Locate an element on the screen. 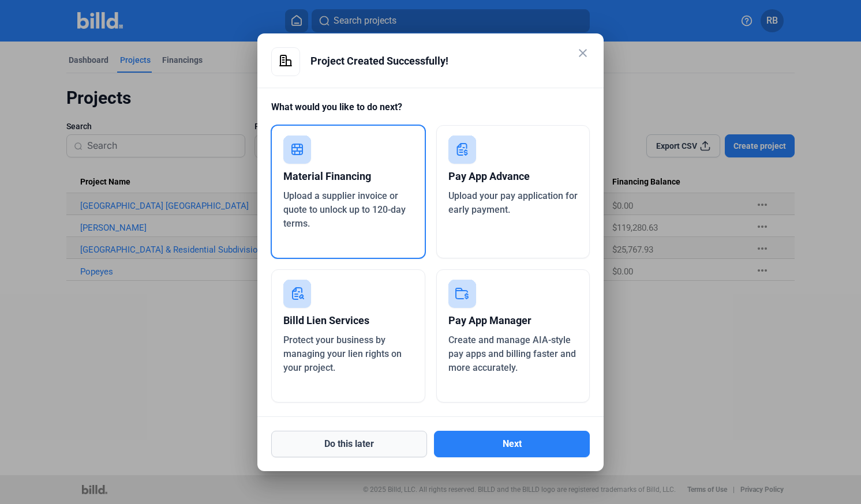 Image resolution: width=861 pixels, height=504 pixels. button: Do this later is located at coordinates (349, 444).